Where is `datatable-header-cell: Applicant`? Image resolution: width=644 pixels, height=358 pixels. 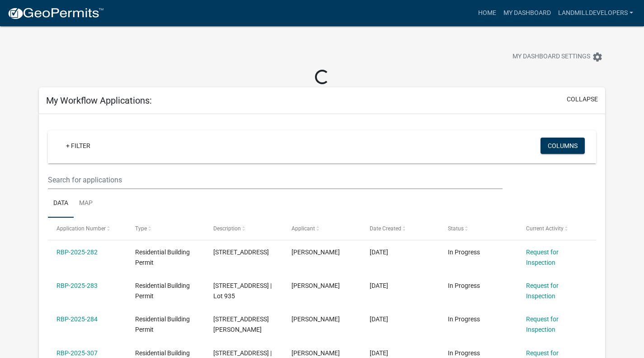
datatable-header-cell: Applicant is located at coordinates (322, 229).